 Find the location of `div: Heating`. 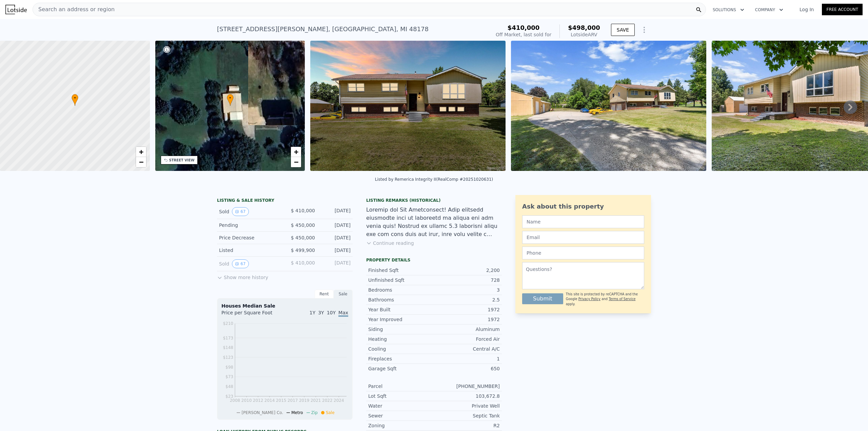

div: Heating is located at coordinates (401, 339).